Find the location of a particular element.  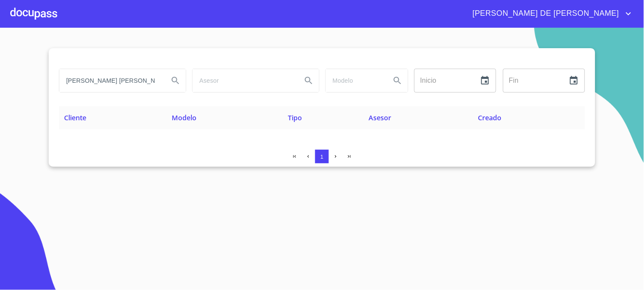

span: 1 is located at coordinates (321, 157).